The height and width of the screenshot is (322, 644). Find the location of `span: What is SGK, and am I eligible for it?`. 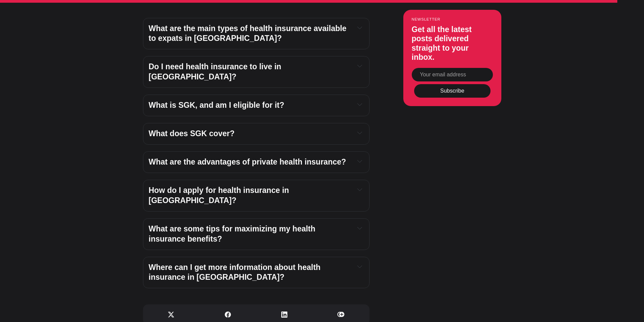

span: What is SGK, and am I eligible for it? is located at coordinates (216, 105).